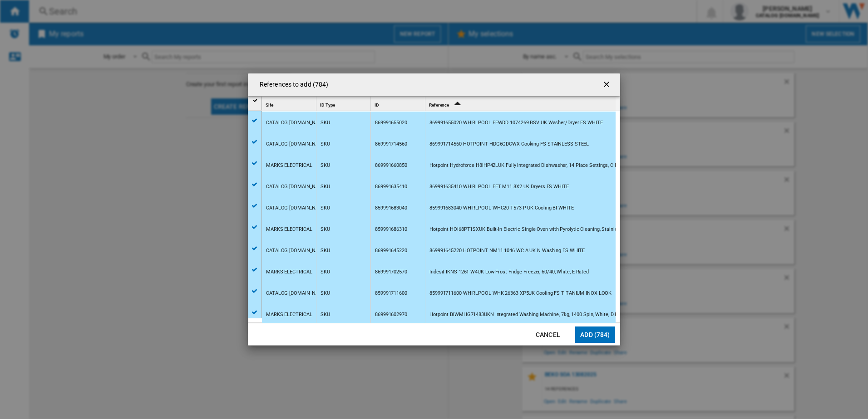 This screenshot has width=868, height=419. I want to click on div: 869991660850, so click(391, 165).